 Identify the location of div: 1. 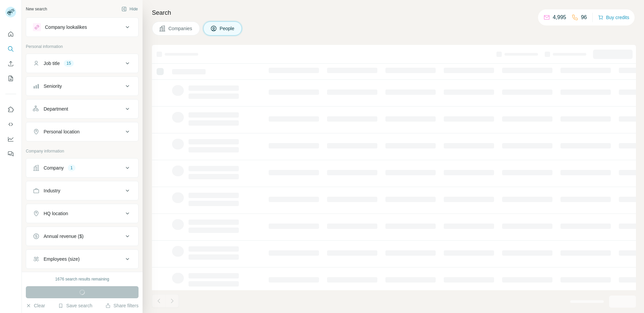
(72, 168).